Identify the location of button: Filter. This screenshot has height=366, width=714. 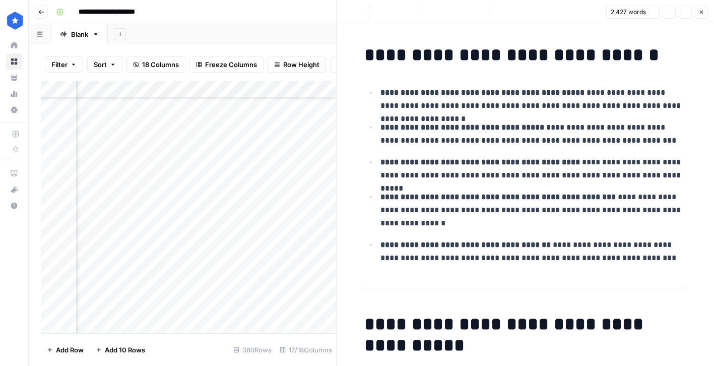
(64, 65).